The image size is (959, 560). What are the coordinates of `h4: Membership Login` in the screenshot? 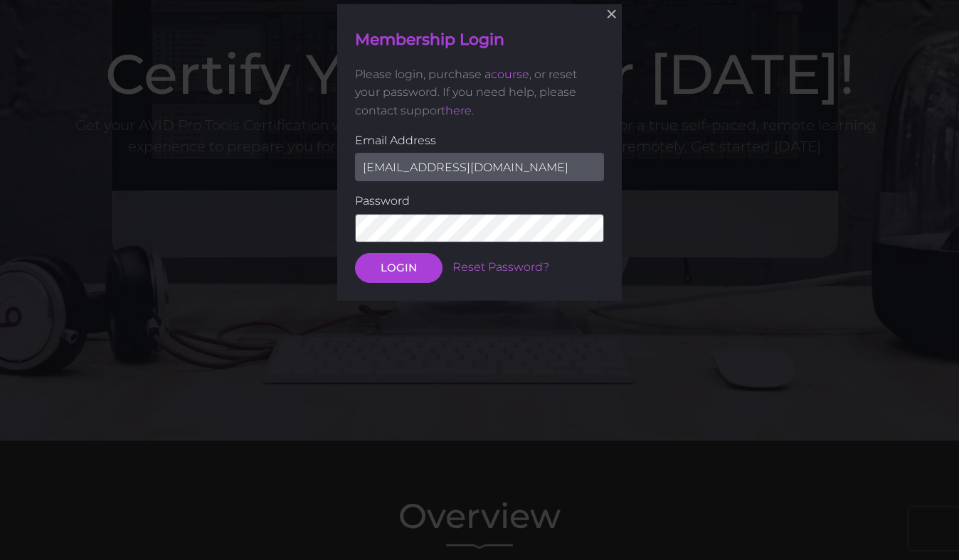 It's located at (479, 40).